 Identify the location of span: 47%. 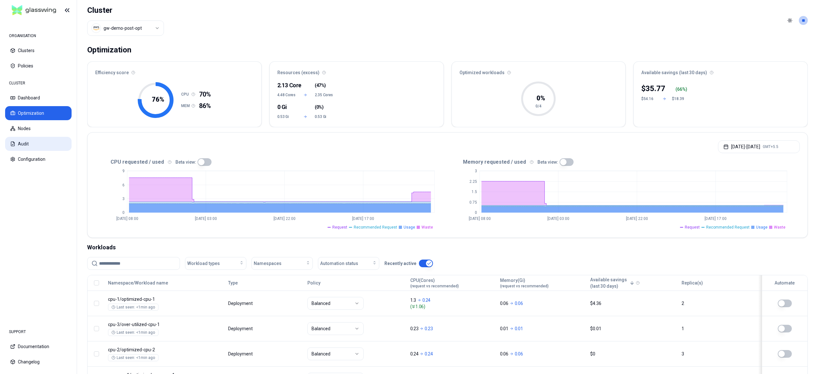
(320, 85).